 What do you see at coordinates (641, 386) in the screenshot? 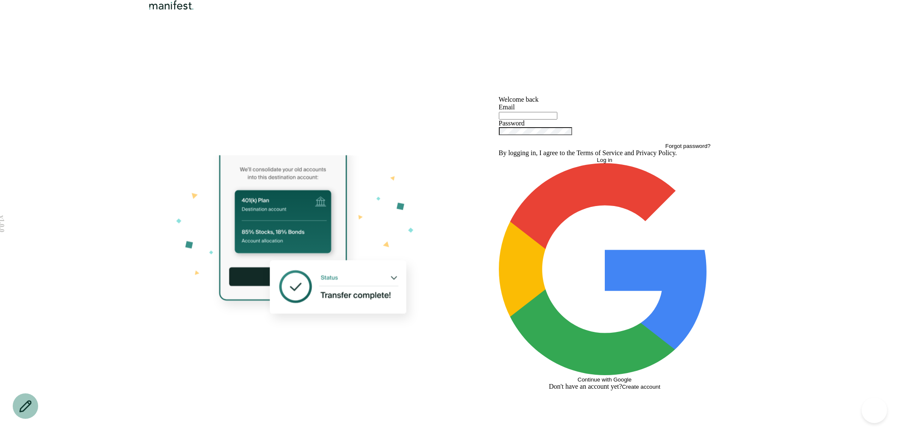
I see `span: Create account` at bounding box center [641, 386].